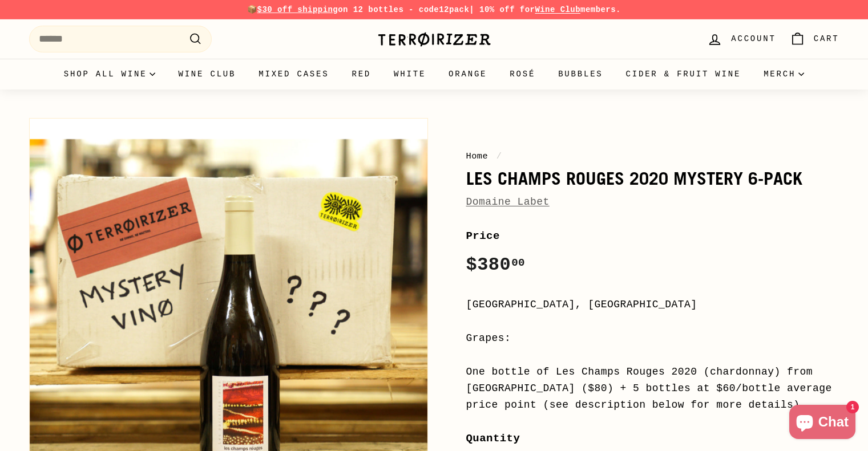 The image size is (868, 451). Describe the element at coordinates (522, 74) in the screenshot. I see `a: Rosé` at that location.